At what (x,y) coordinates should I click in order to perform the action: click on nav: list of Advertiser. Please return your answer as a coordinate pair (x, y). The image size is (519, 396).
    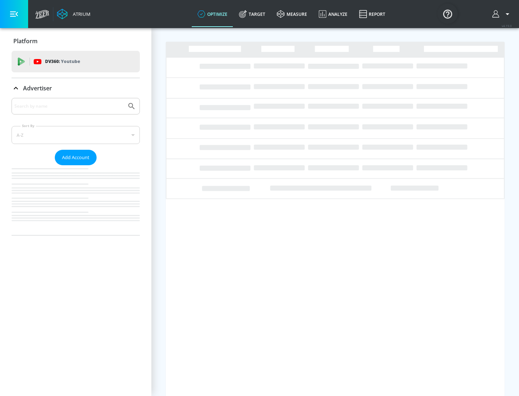
    Looking at the image, I should click on (76, 200).